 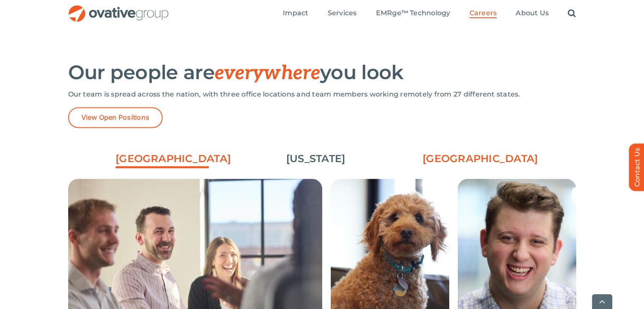 I want to click on span: everywhere, so click(x=267, y=73).